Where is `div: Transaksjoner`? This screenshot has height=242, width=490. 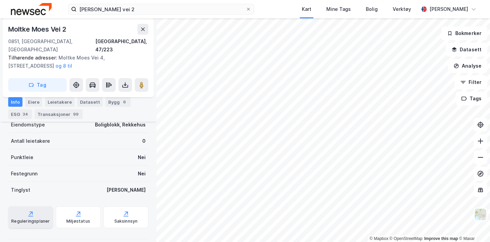 div: Transaksjoner is located at coordinates (58, 114).